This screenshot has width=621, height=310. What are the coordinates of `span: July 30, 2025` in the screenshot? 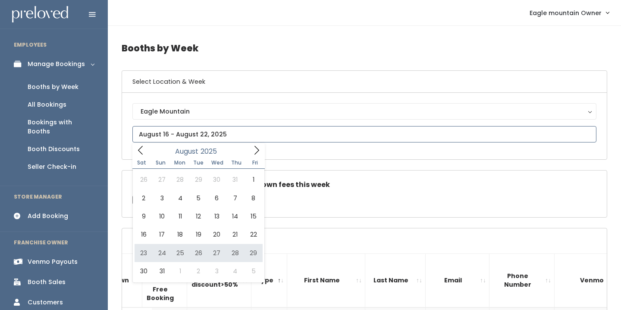 It's located at (217, 179).